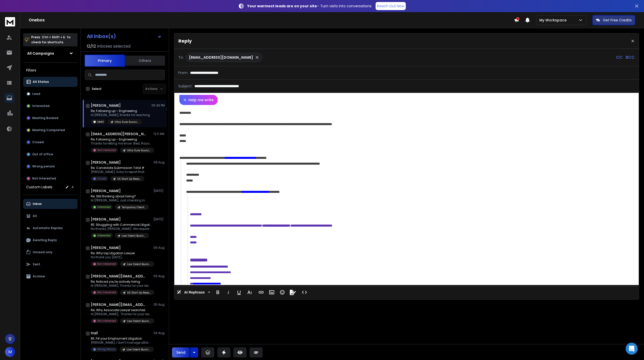  What do you see at coordinates (50, 70) in the screenshot?
I see `h3: Filters` at bounding box center [50, 70].